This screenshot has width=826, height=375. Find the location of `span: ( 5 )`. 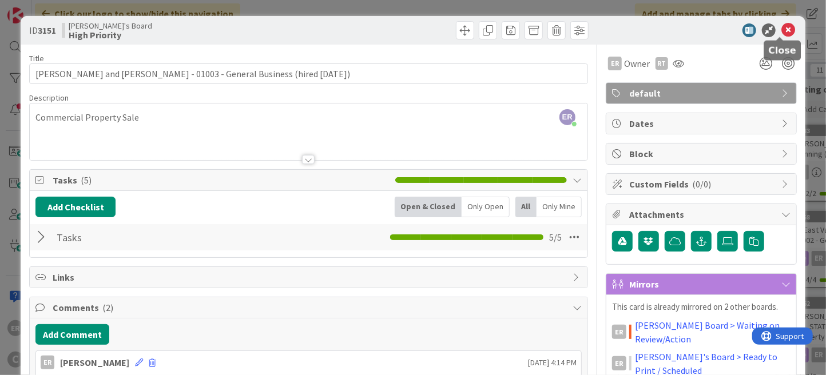

span: ( 5 ) is located at coordinates (86, 180).